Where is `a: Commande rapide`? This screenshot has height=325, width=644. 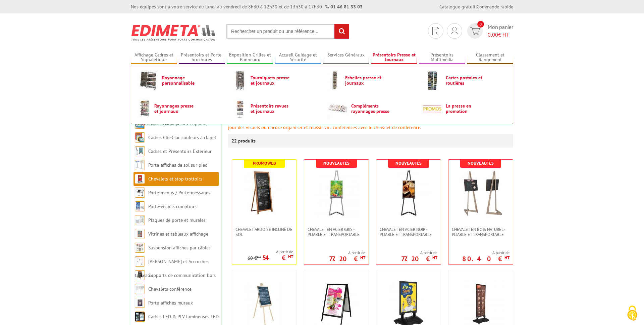
a: Commande rapide is located at coordinates (494, 7).